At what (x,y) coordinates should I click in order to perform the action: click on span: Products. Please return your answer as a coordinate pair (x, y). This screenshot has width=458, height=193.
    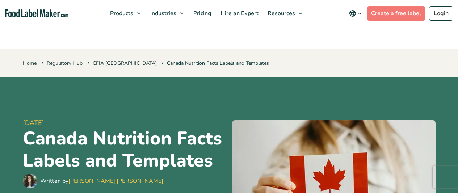
    Looking at the image, I should click on (121, 13).